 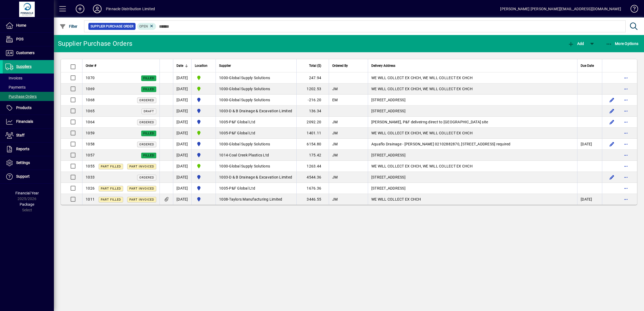 What do you see at coordinates (24, 121) in the screenshot?
I see `span: Financials` at bounding box center [24, 121].